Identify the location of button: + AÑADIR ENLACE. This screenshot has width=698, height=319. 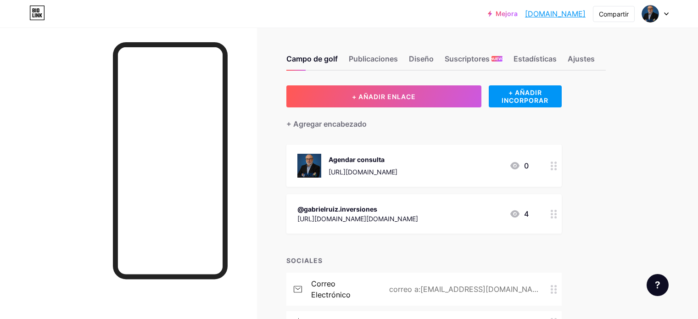
(384, 96).